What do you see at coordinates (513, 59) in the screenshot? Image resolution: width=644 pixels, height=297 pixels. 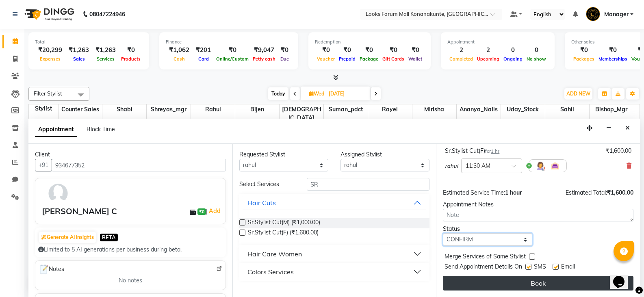 I see `span: Ongoing` at bounding box center [513, 59].